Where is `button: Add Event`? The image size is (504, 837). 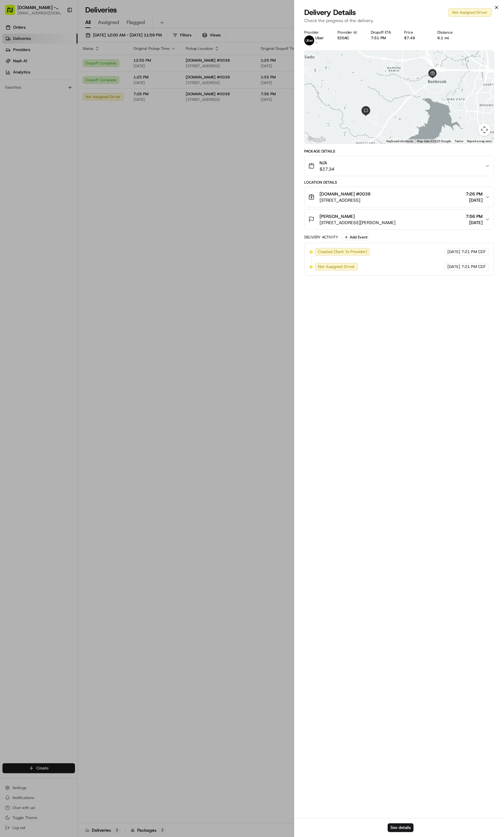 button: Add Event is located at coordinates (355, 237).